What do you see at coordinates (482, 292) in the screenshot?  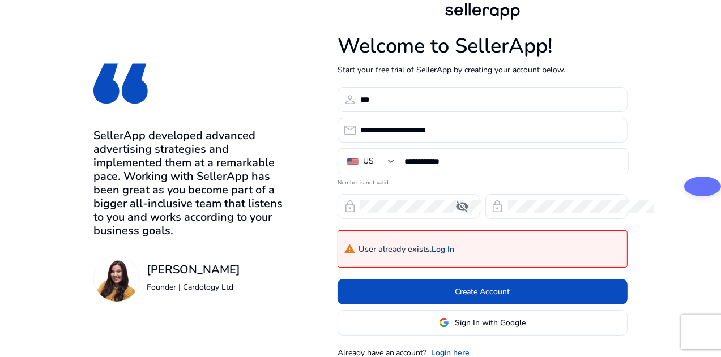 I see `button: Create Account` at bounding box center [482, 292].